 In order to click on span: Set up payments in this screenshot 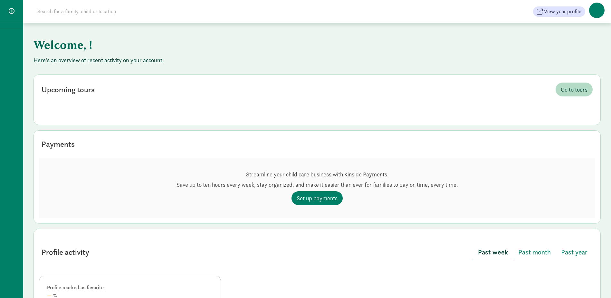, I will do `click(317, 198)`.